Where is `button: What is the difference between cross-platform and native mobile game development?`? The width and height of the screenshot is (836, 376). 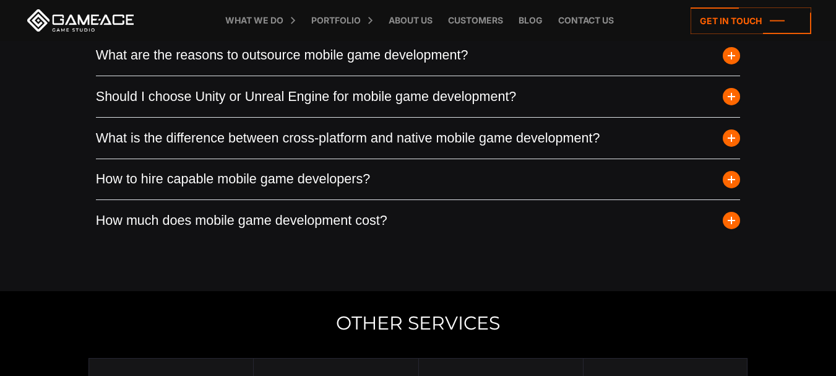
button: What is the difference between cross-platform and native mobile game development? is located at coordinates (418, 138).